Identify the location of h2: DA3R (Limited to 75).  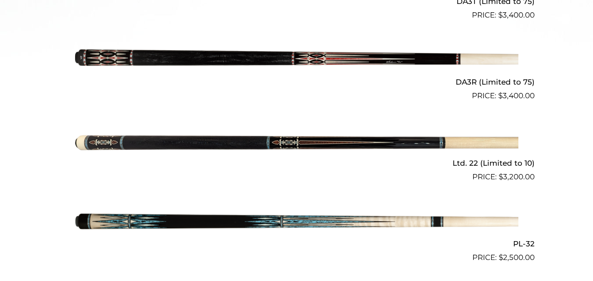
(297, 82).